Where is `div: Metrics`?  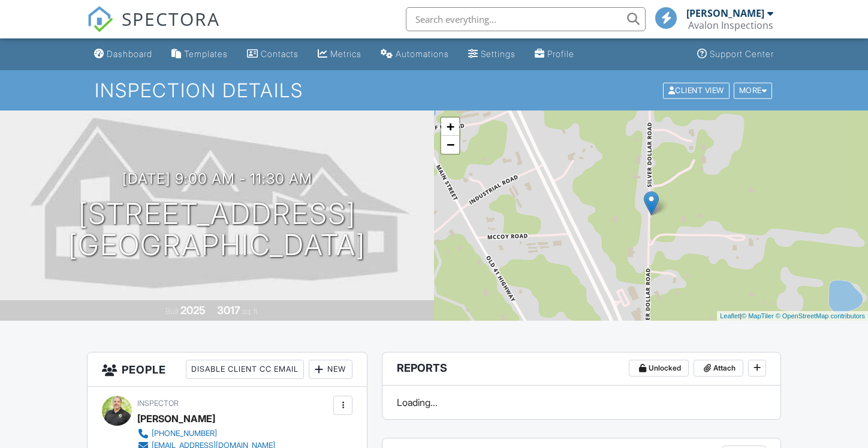 div: Metrics is located at coordinates (346, 54).